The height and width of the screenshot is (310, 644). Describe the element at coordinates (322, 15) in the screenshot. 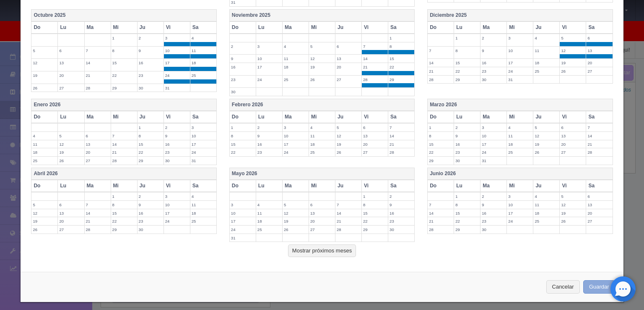

I see `th: Noviembre 2025` at that location.